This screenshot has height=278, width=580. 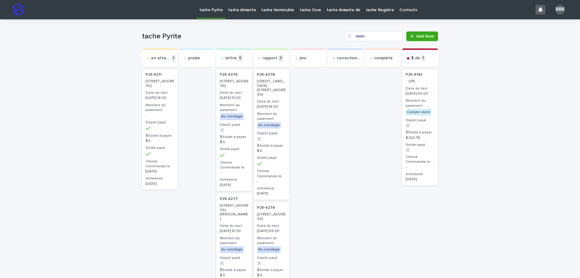 I want to click on p: 5, so click(x=240, y=58).